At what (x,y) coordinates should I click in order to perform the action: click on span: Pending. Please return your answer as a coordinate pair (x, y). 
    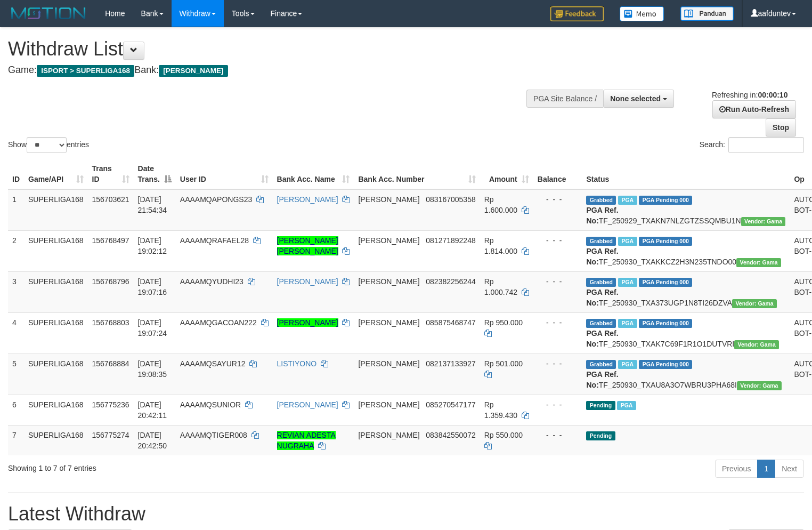
    Looking at the image, I should click on (601, 405).